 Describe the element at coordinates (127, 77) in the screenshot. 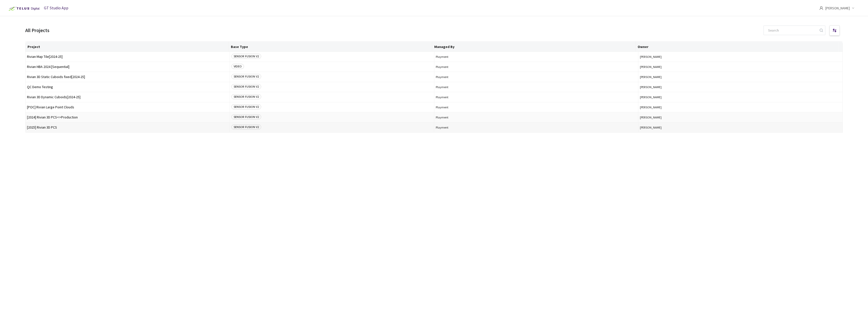

I see `span: Rivian 3D Static Cuboids fixed[2024-25]` at that location.